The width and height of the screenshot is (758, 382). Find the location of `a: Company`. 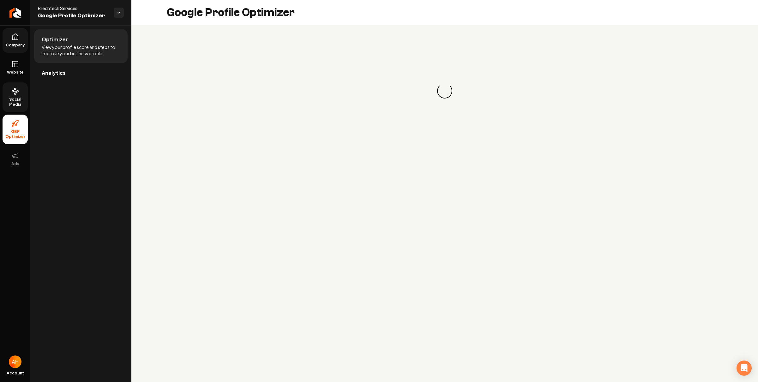

a: Company is located at coordinates (15, 40).